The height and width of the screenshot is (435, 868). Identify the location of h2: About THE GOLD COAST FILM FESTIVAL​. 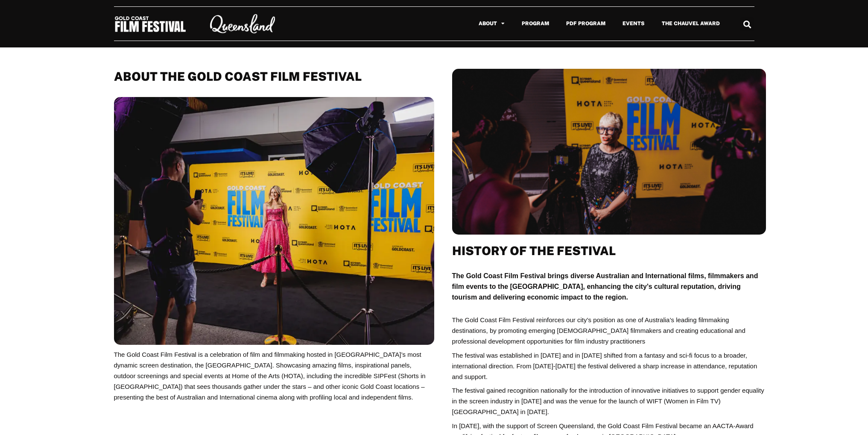
(274, 76).